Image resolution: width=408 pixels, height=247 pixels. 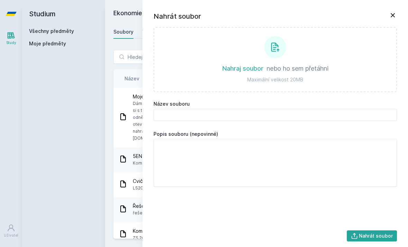 What do you see at coordinates (11, 235) in the screenshot?
I see `div: Uživatel` at bounding box center [11, 235].